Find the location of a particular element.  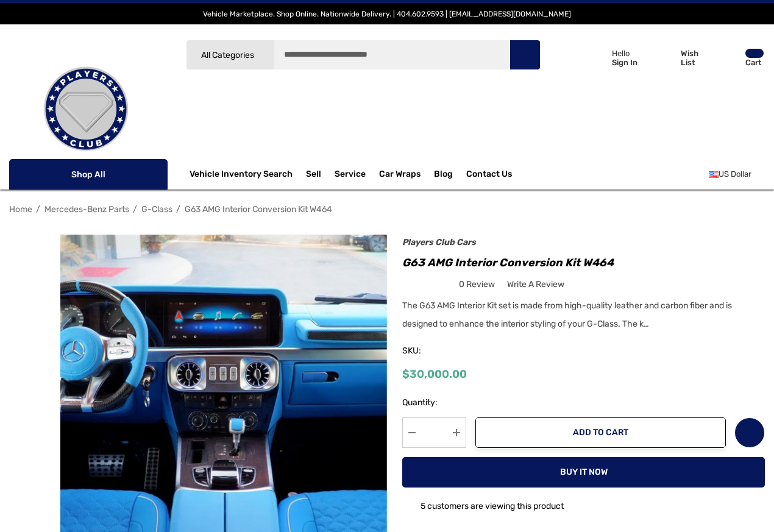

span: All Categories is located at coordinates (227, 55).